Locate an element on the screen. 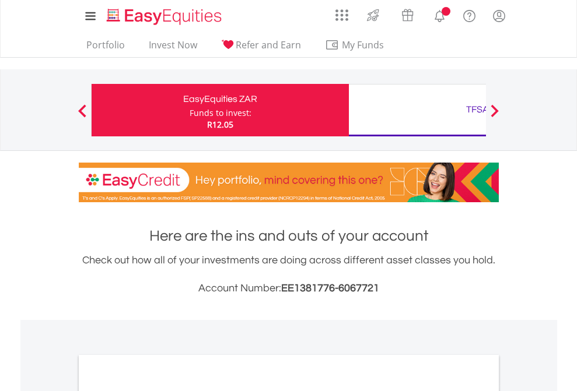  h3: Account Number: is located at coordinates (289, 289).